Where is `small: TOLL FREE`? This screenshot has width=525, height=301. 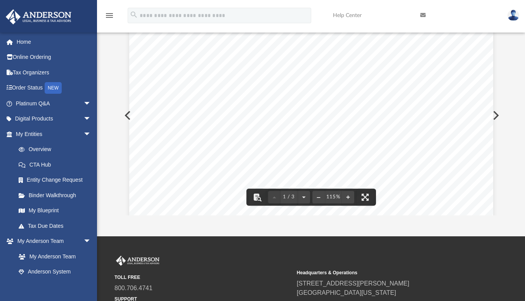
small: TOLL FREE is located at coordinates (203, 278).